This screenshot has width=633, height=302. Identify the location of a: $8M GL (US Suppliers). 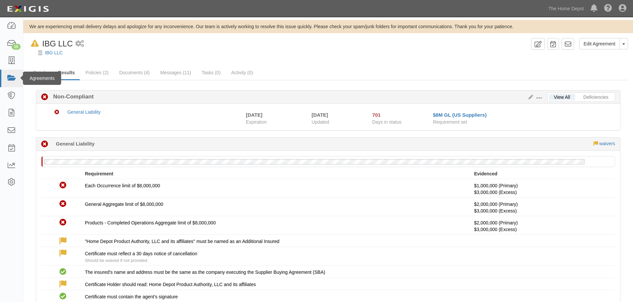
(459, 115).